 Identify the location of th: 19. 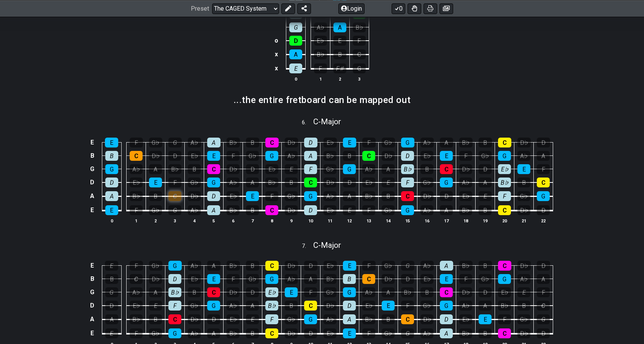
(485, 221).